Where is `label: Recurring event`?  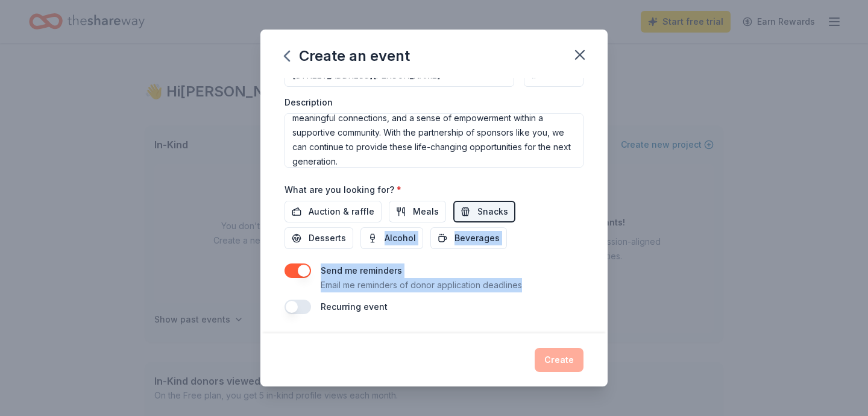 label: Recurring event is located at coordinates (354, 306).